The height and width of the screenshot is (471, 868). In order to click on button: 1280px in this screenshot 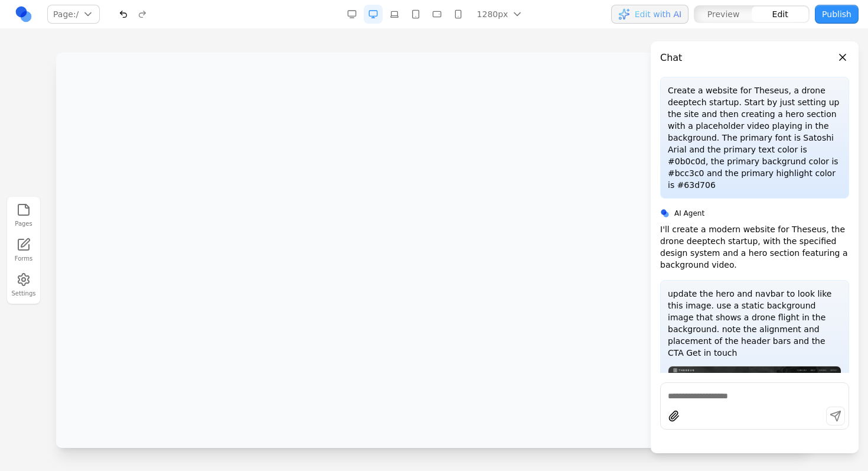, I will do `click(501, 15)`.